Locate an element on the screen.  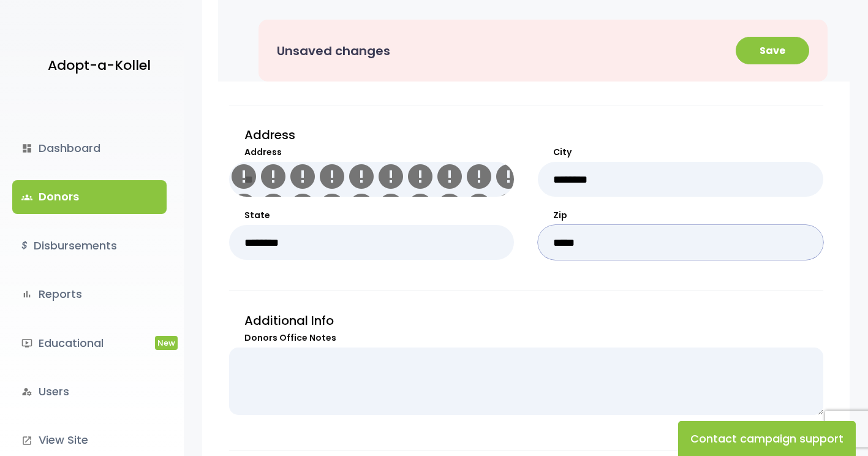
a: Adopt-a-Kollel is located at coordinates (96, 65).